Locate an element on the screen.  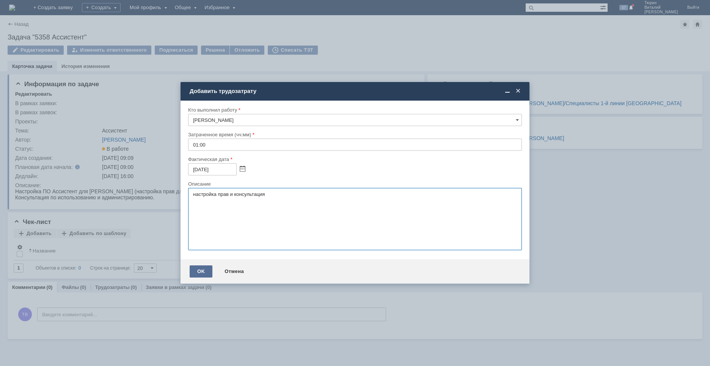
span: Закрыть is located at coordinates (518, 91).